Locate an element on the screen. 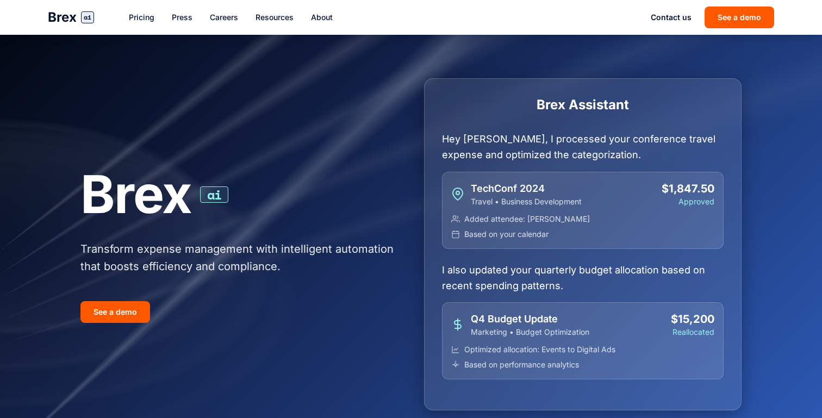  p: Travel • Business Development is located at coordinates (526, 202).